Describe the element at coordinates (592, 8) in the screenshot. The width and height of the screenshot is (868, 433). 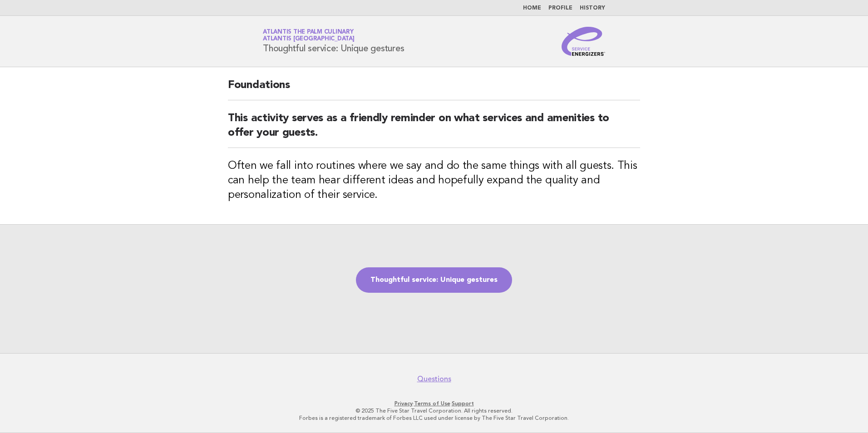
I see `a: History` at that location.